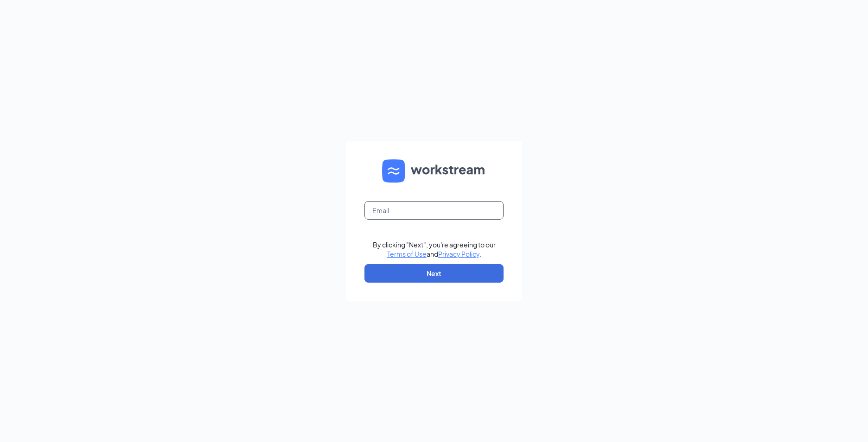  I want to click on div: By clicking "Next", you're agreeing to our and ., so click(434, 249).